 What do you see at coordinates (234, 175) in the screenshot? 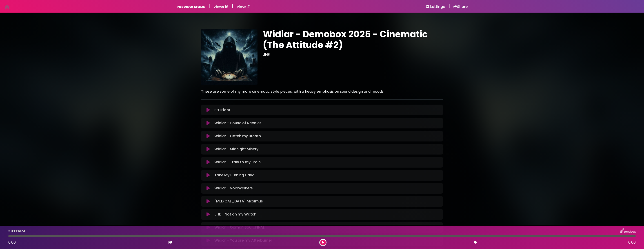
I see `p: Take My Burning Hand` at bounding box center [234, 175].